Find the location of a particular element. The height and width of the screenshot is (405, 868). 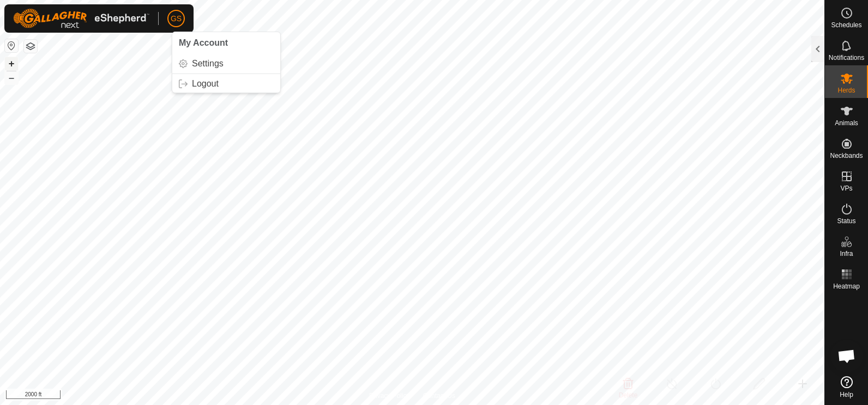

span: Schedules is located at coordinates (846, 25).